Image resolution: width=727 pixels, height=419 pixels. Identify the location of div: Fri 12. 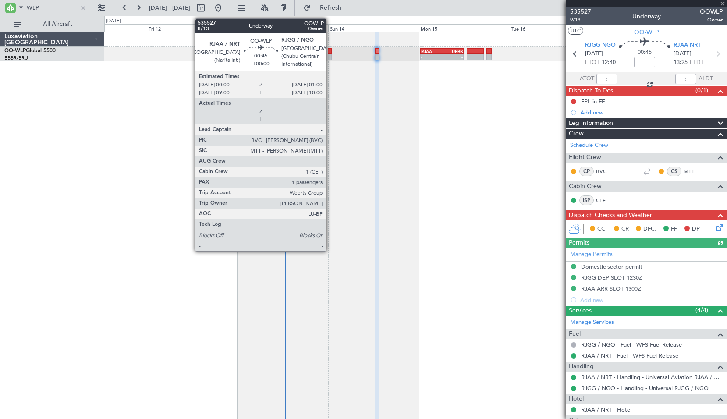
(192, 28).